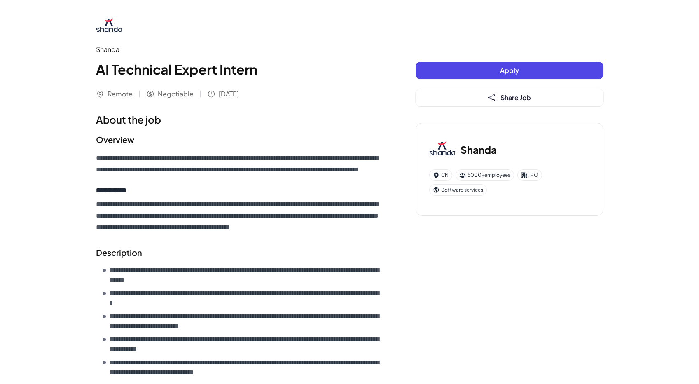 Image resolution: width=699 pixels, height=384 pixels. What do you see at coordinates (239, 252) in the screenshot?
I see `h2: Description` at bounding box center [239, 252].